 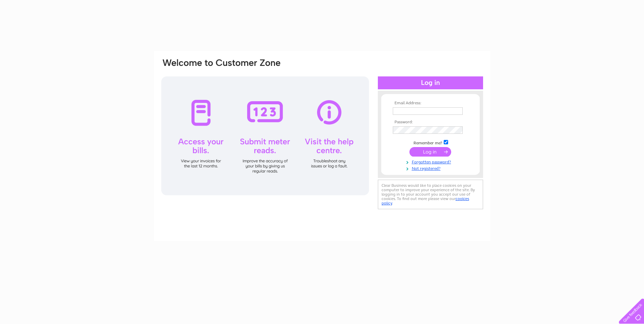 I want to click on a: Forgotten password?, so click(x=431, y=161).